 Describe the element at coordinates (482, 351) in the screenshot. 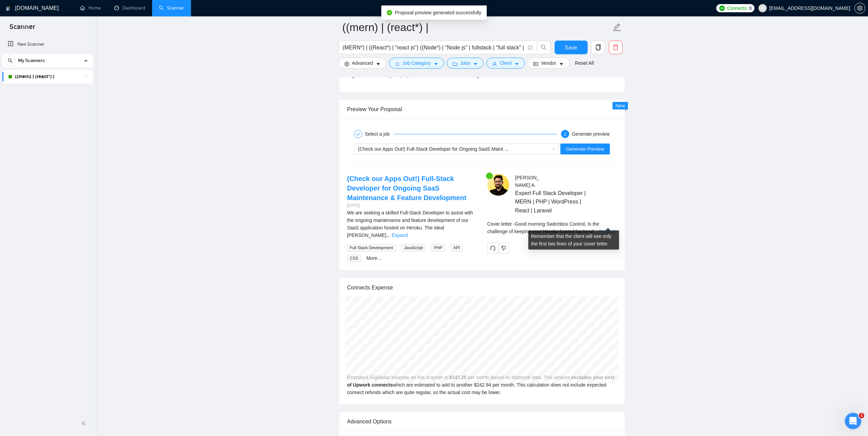

I see `div: Estimated GigRadar expense on this scanner is per month based on historical data. This amount whi...` at that location.